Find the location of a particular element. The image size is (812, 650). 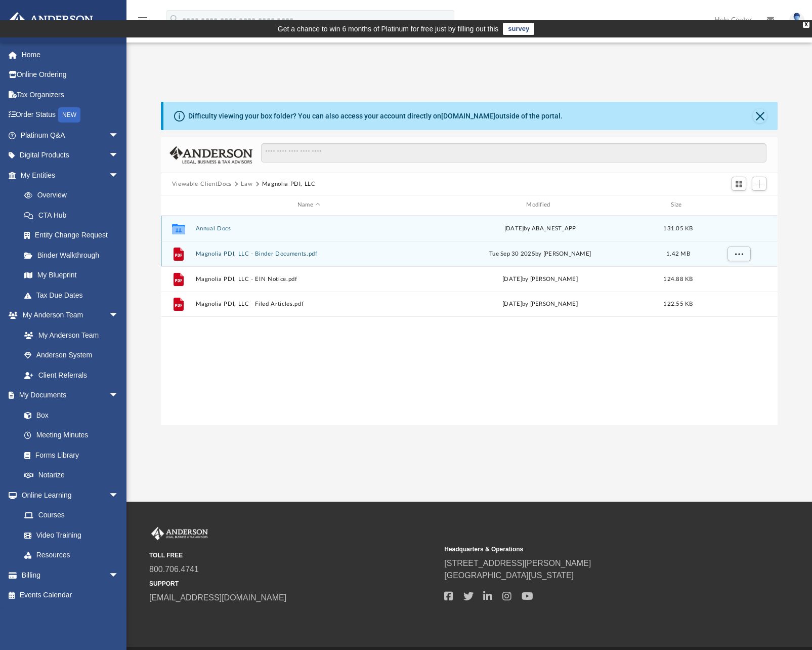

a: menu is located at coordinates (142, 23).